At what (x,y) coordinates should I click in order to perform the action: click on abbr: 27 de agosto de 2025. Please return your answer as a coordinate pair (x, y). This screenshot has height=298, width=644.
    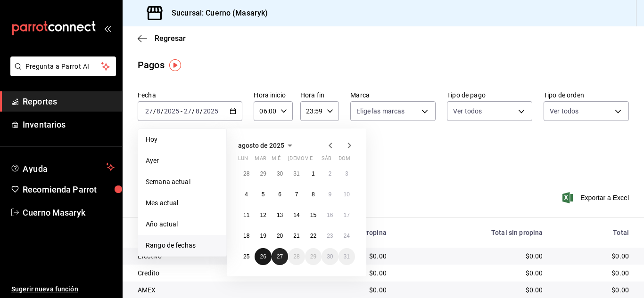
    Looking at the image, I should click on (280, 257).